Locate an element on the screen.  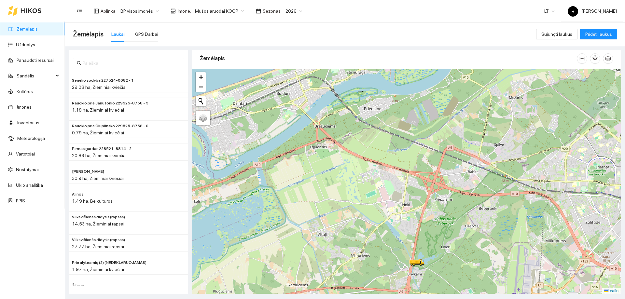
button: menu-fold is located at coordinates (79, 11).